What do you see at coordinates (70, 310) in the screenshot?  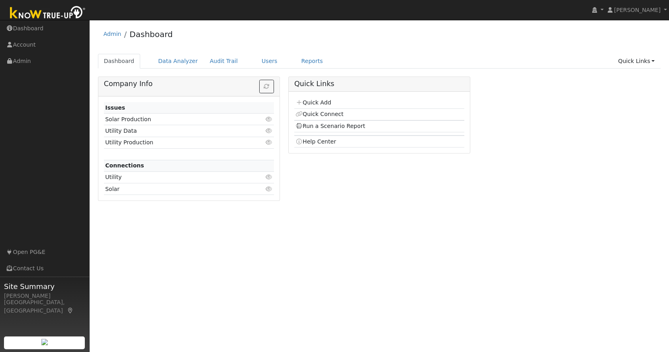 I see `a: Map` at bounding box center [70, 310].